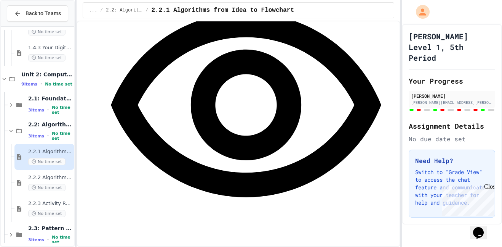  Describe the element at coordinates (452, 126) in the screenshot. I see `h2: Assignment Details` at that location.